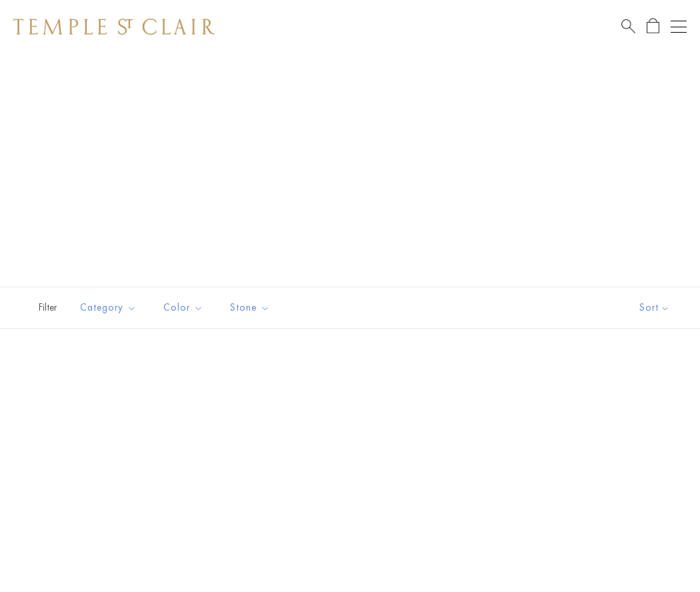 This screenshot has height=592, width=700. Describe the element at coordinates (183, 307) in the screenshot. I see `button: Color` at that location.